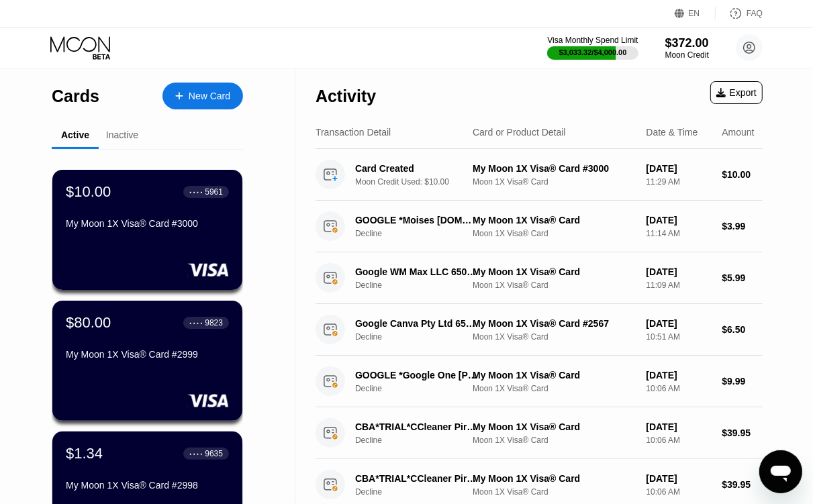 The width and height of the screenshot is (813, 504). I want to click on div: $80.00, so click(88, 323).